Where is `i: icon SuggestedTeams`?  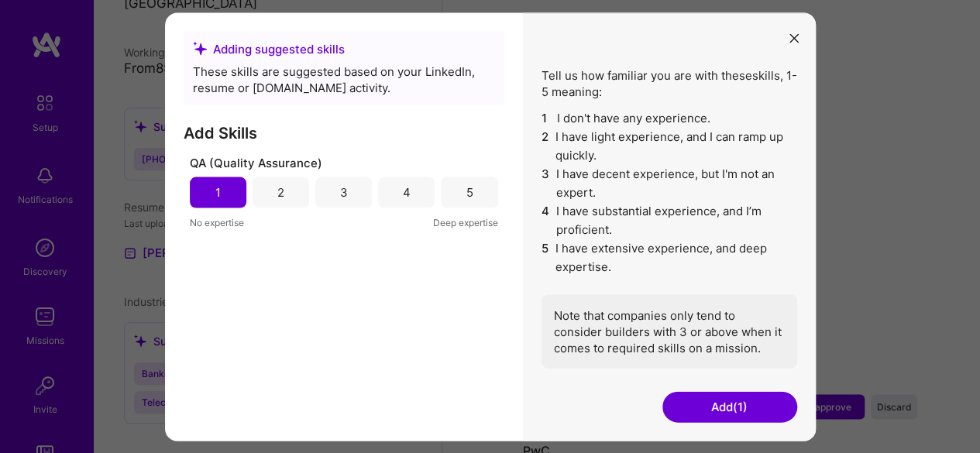
i: icon SuggestedTeams is located at coordinates (200, 49).